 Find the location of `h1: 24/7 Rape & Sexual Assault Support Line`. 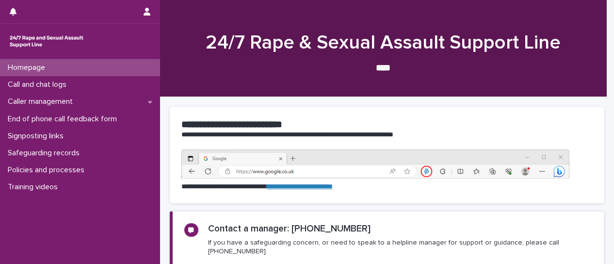

h1: 24/7 Rape & Sexual Assault Support Line is located at coordinates (383, 43).